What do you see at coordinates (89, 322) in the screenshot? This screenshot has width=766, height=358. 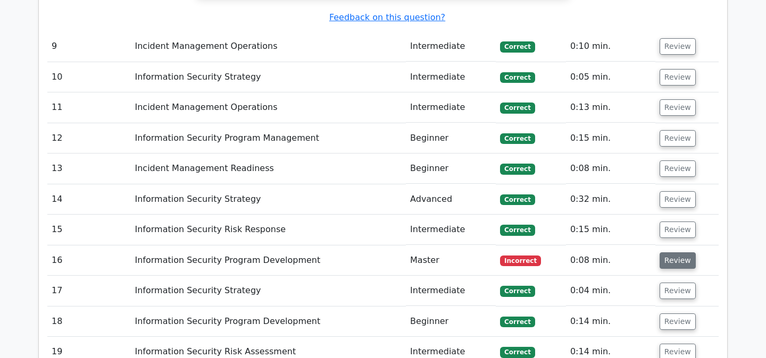 I see `td: 18` at bounding box center [89, 322].